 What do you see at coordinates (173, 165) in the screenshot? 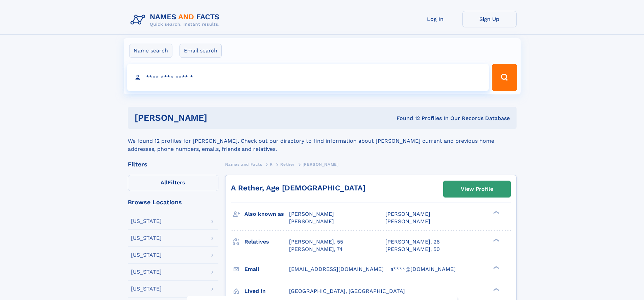
I see `div: Filters` at bounding box center [173, 165].